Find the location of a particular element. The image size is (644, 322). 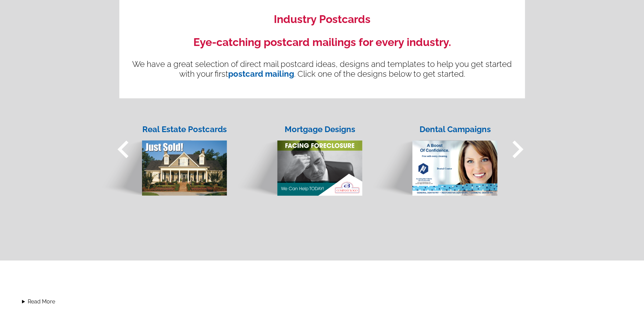

a: Real Estate Postcards is located at coordinates (163, 156).